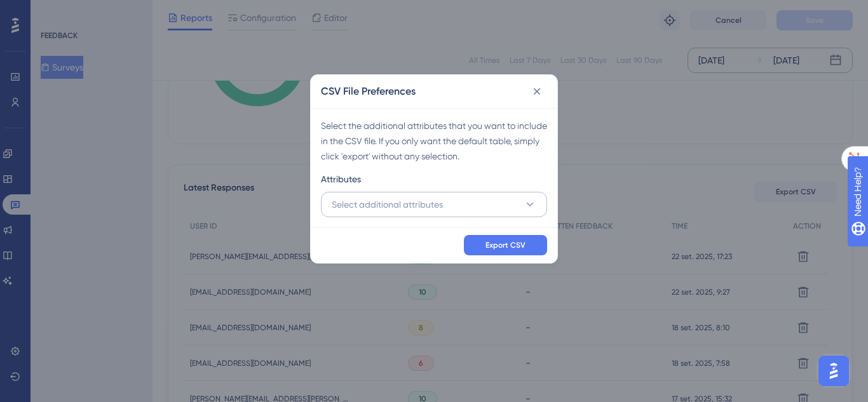 The image size is (868, 402). I want to click on span: Need Help?, so click(54, 11).